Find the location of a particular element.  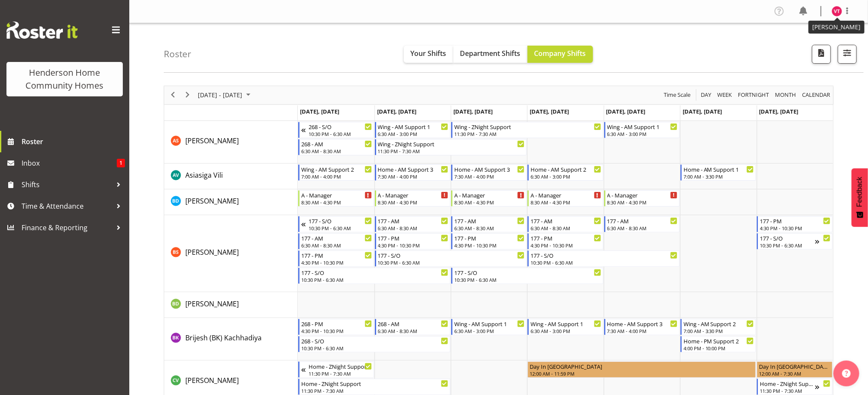

span: Month is located at coordinates (785, 95).